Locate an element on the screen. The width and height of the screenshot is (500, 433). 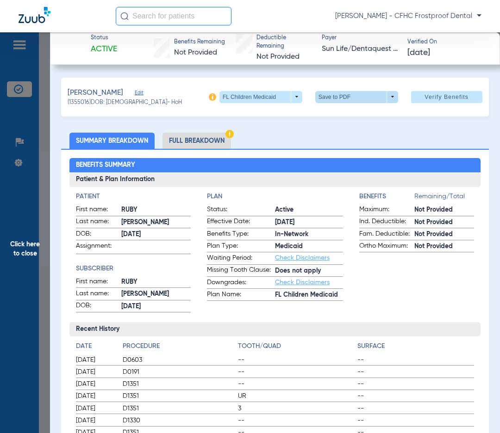
h4: Tooth/Quad is located at coordinates (296, 346).